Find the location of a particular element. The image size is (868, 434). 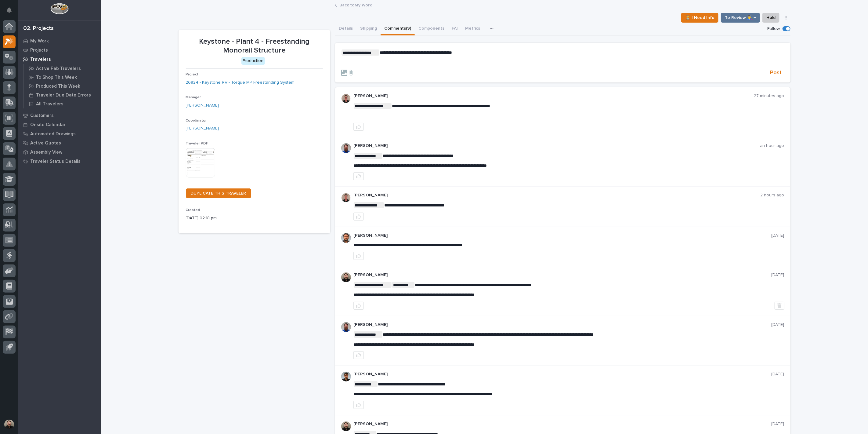

a: Customers is located at coordinates (59, 115).